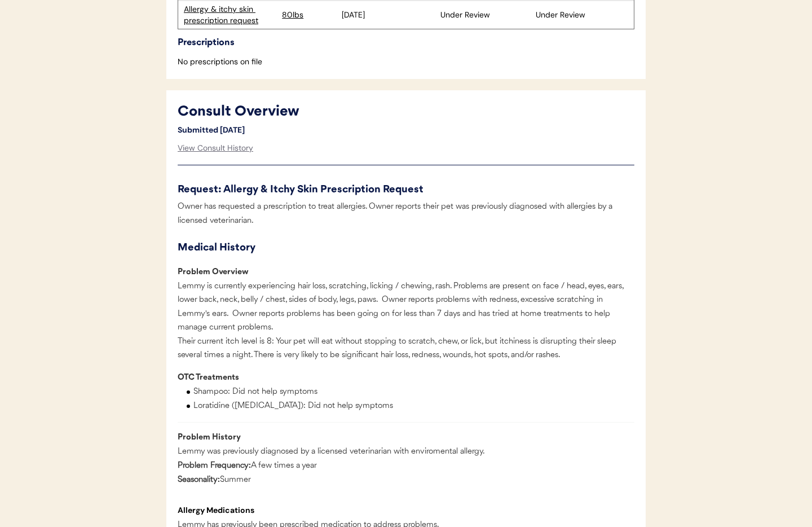 The image size is (812, 527). What do you see at coordinates (406, 62) in the screenshot?
I see `div: No prescriptions on file` at bounding box center [406, 62].